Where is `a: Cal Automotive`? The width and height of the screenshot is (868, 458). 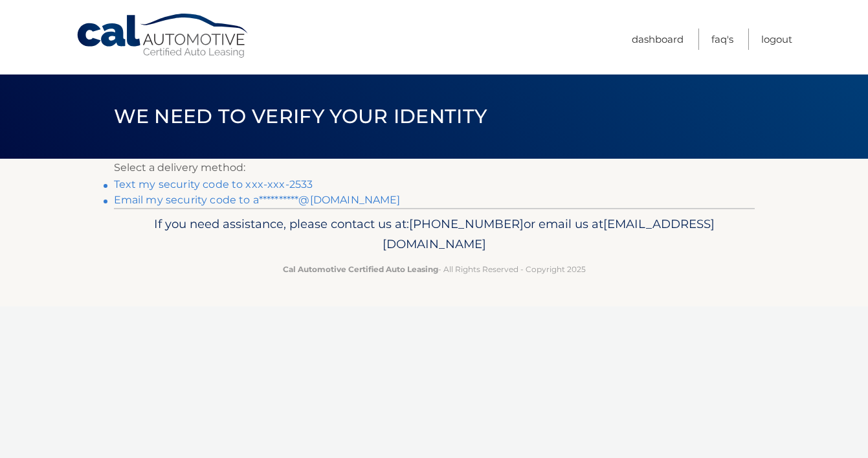 a: Cal Automotive is located at coordinates (163, 36).